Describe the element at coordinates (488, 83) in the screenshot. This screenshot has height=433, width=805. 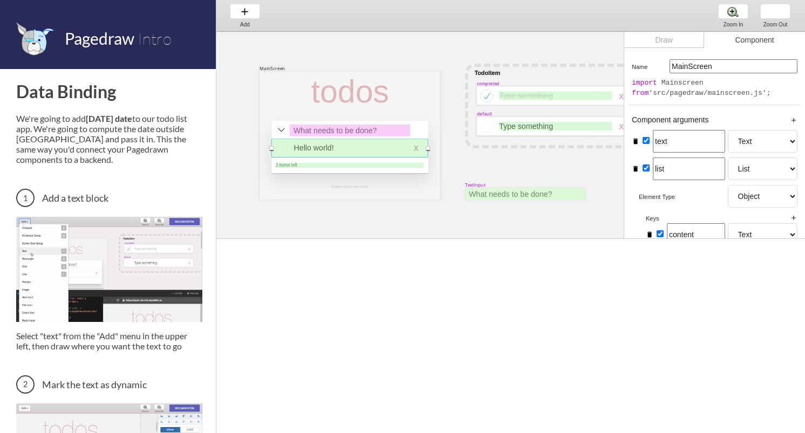
I see `div: completed` at that location.